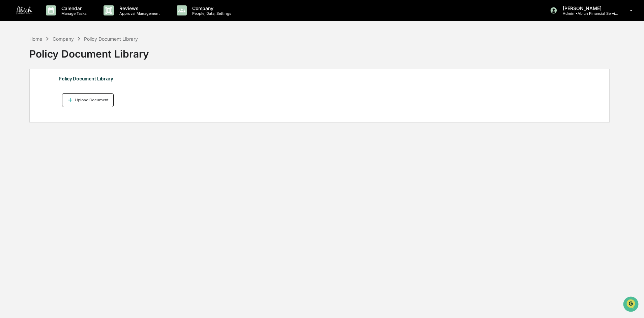 The height and width of the screenshot is (318, 644). I want to click on span: Attestations, so click(69, 88).